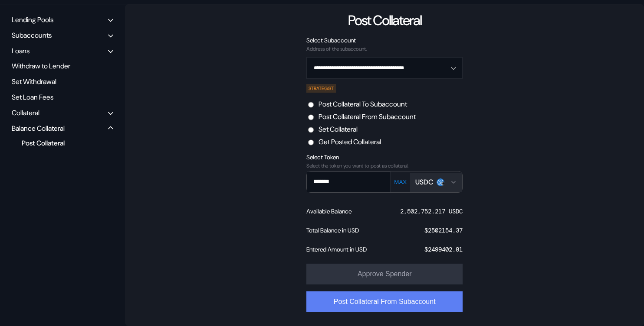 The width and height of the screenshot is (644, 326). What do you see at coordinates (333, 231) in the screenshot?
I see `div: Total Balance in USD` at bounding box center [333, 231].